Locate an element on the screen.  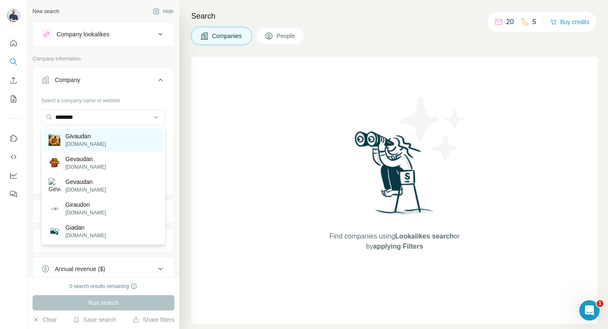
img: Giraudon is located at coordinates (54, 208).